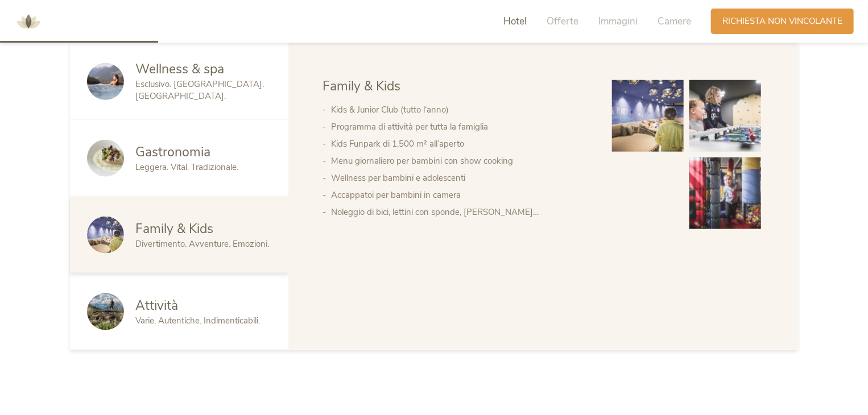 The image size is (868, 415). I want to click on span: Gastronomia, so click(173, 152).